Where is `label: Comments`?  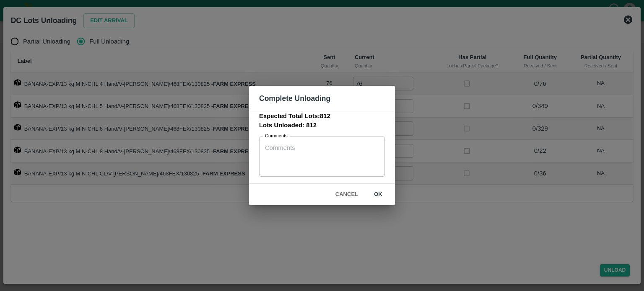
label: Comments is located at coordinates (276, 136).